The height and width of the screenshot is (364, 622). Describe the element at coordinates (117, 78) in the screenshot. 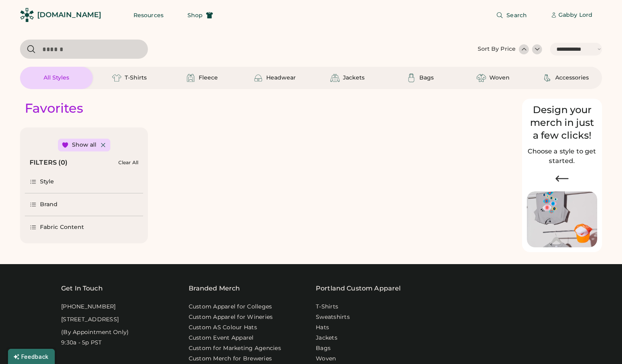

I see `img: T-Shirts Icon` at that location.